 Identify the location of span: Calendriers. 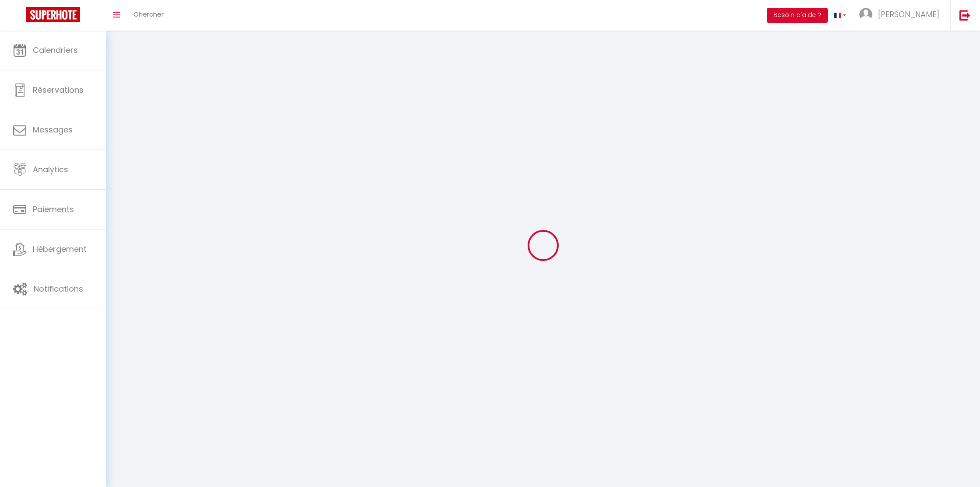
(56, 49).